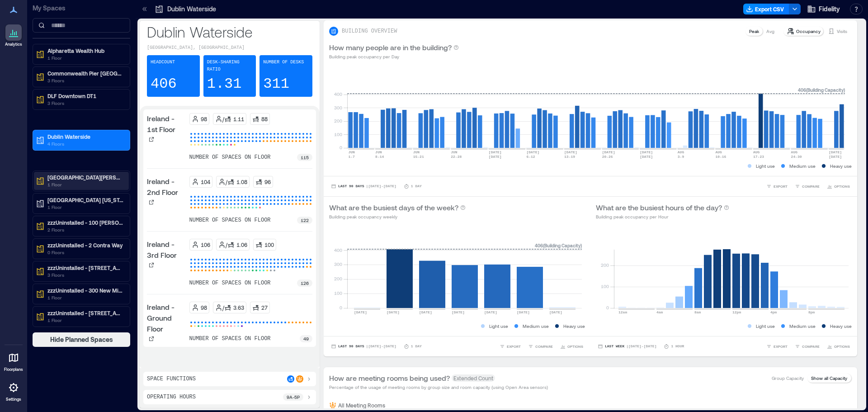 The height and width of the screenshot is (412, 868). Describe the element at coordinates (167, 249) in the screenshot. I see `p: Ireland - 3rd Floor` at that location.